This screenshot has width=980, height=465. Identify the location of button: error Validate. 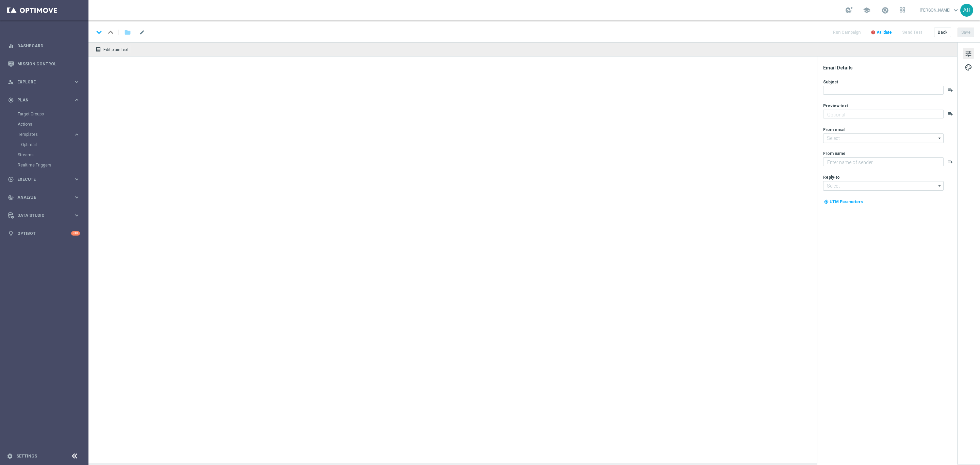
(881, 32).